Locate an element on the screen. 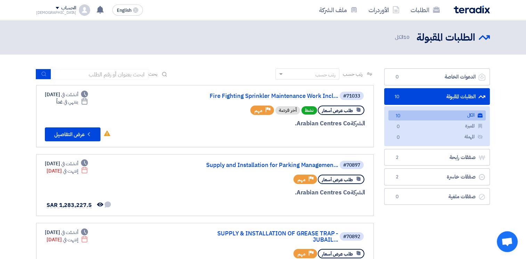  a: الأوردرات is located at coordinates (384, 10).